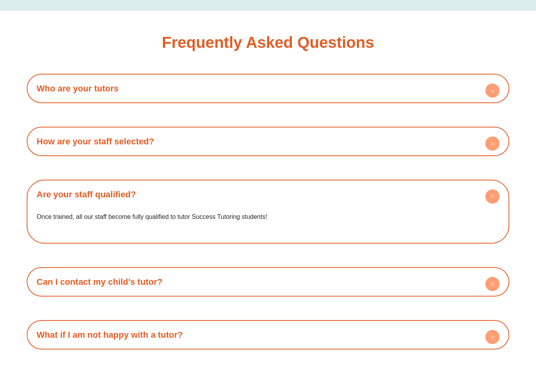 The image size is (536, 375). I want to click on h4: Who are your tutors, so click(267, 88).